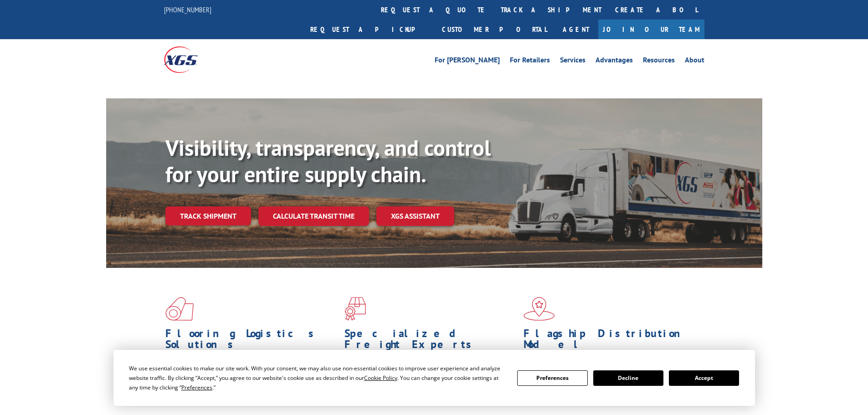 The width and height of the screenshot is (868, 415). I want to click on a: XGS ASSISTANT, so click(415, 216).